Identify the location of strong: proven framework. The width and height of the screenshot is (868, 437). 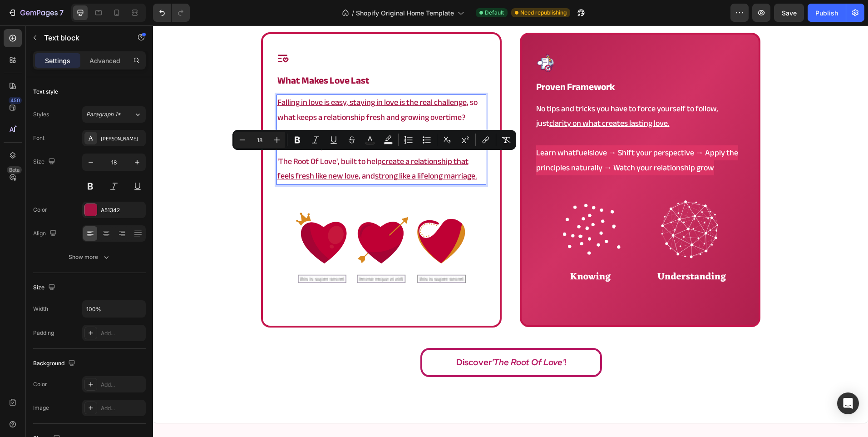
(423, 61).